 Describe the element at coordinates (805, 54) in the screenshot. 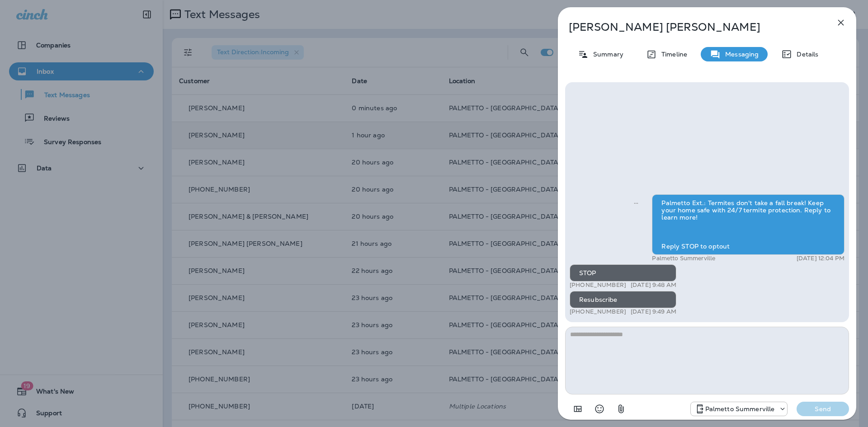

I see `p: Details` at that location.